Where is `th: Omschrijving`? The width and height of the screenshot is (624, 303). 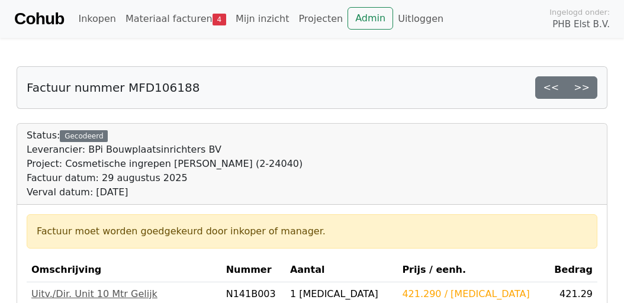 th: Omschrijving is located at coordinates (124, 270).